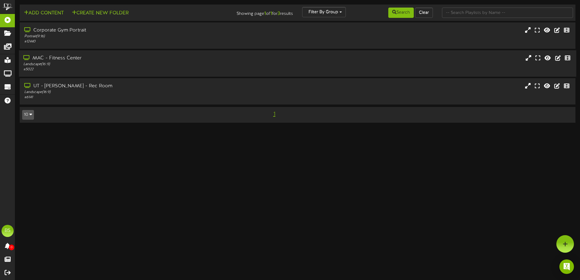 The height and width of the screenshot is (280, 580). I want to click on button: 10, so click(28, 115).